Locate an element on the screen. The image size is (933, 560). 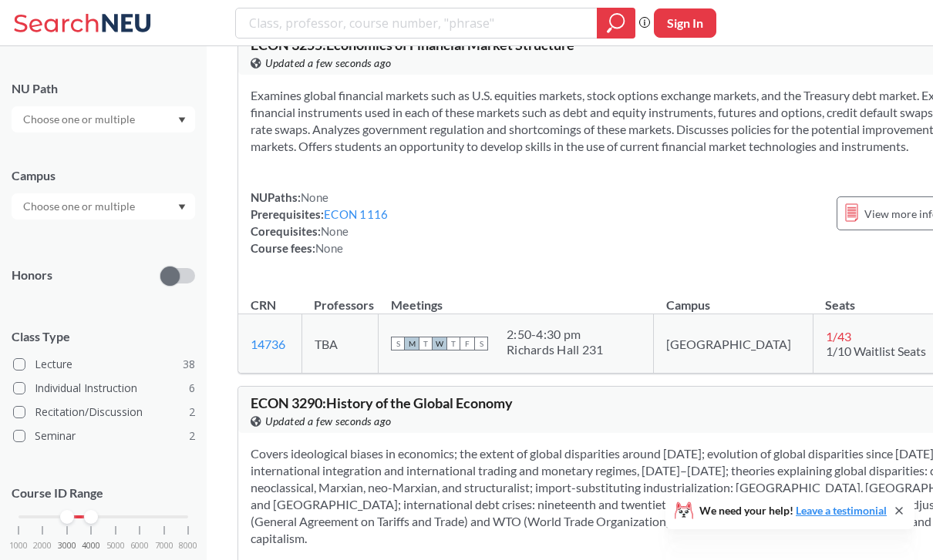
a: 14736 is located at coordinates (267, 344).